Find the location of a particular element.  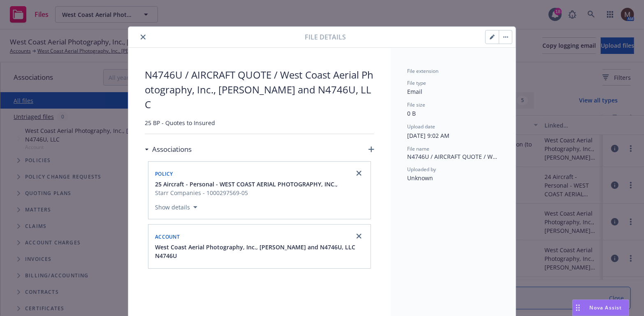

span: 25 BP - Quotes to Insured is located at coordinates (260, 123).